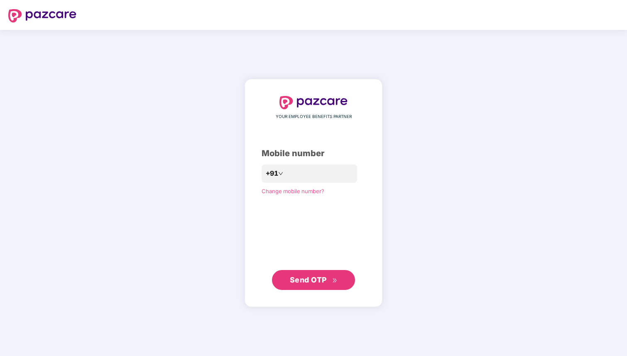 This screenshot has height=356, width=627. What do you see at coordinates (293, 191) in the screenshot?
I see `span: Change mobile number?` at bounding box center [293, 191].